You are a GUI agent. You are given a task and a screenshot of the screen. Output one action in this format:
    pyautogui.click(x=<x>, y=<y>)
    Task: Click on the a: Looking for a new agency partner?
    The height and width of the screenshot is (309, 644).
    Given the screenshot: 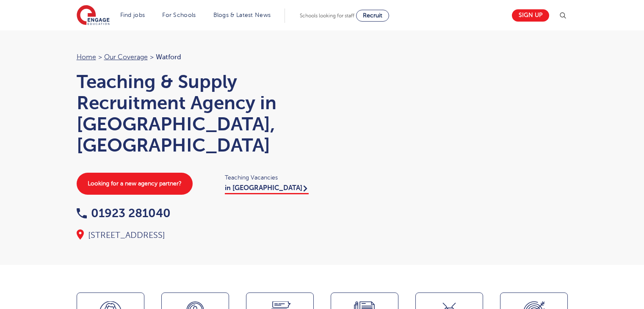 What is the action you would take?
    pyautogui.click(x=135, y=184)
    